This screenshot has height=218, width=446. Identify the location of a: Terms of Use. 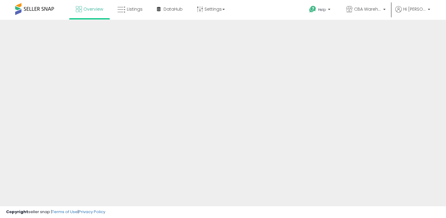
(65, 211).